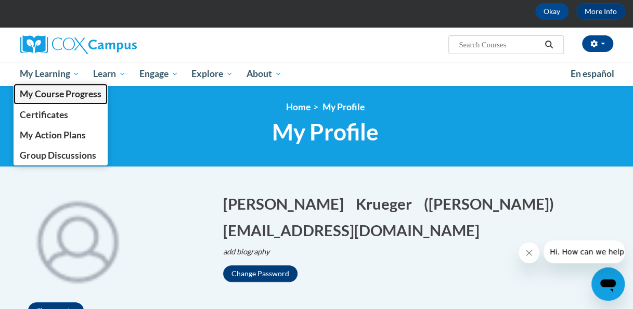 The width and height of the screenshot is (633, 309). Describe the element at coordinates (45, 11) in the screenshot. I see `span: Hi. How can we help?` at that location.